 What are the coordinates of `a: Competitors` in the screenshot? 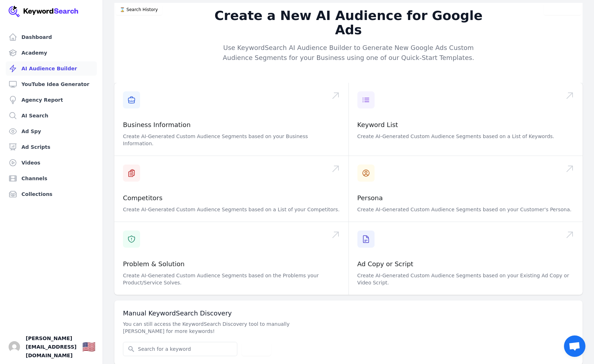 It's located at (142, 198).